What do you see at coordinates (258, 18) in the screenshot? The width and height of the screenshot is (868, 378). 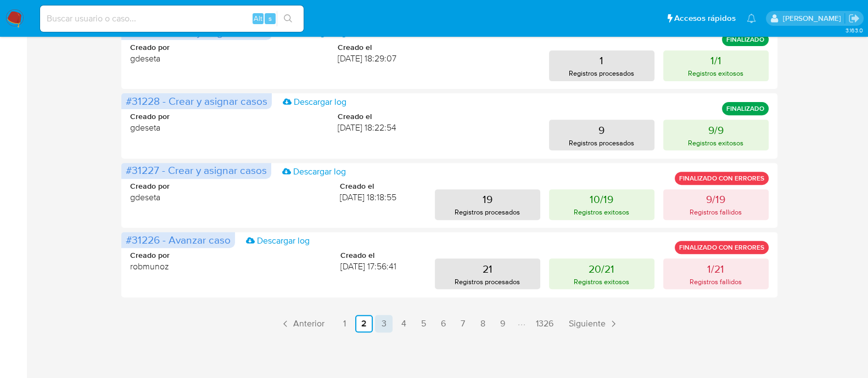 I see `span: Alt` at bounding box center [258, 18].